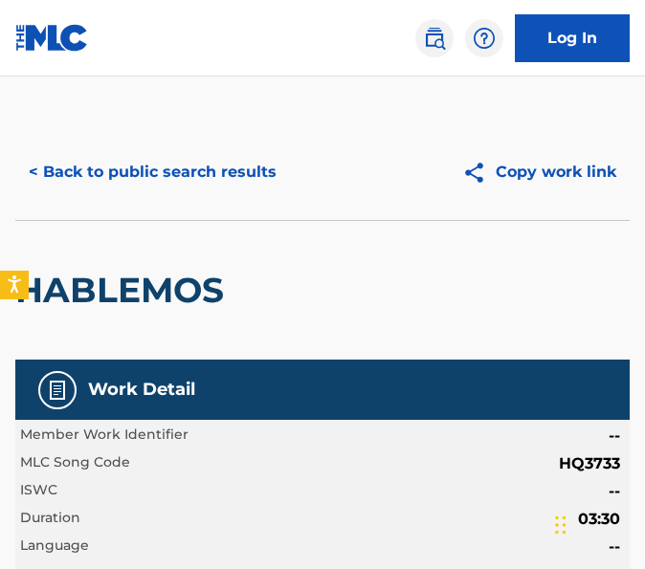 This screenshot has height=569, width=645. I want to click on a: Public Search, so click(434, 38).